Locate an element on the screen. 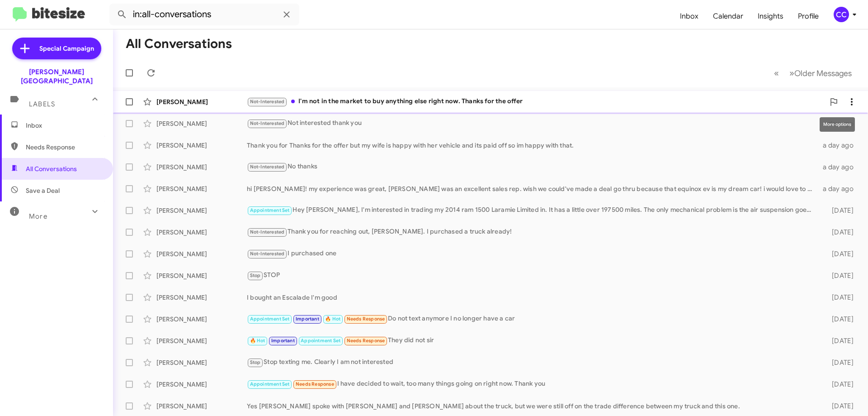  div: More options is located at coordinates (838, 124).